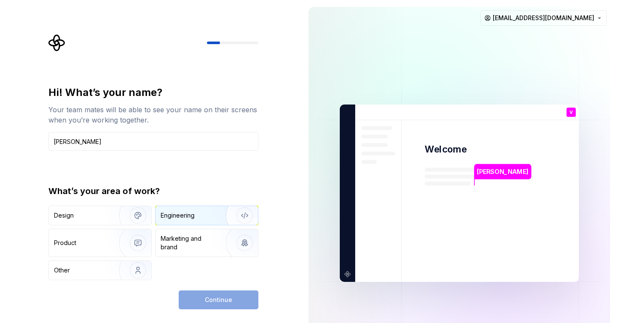  I want to click on p: V, so click(571, 112).